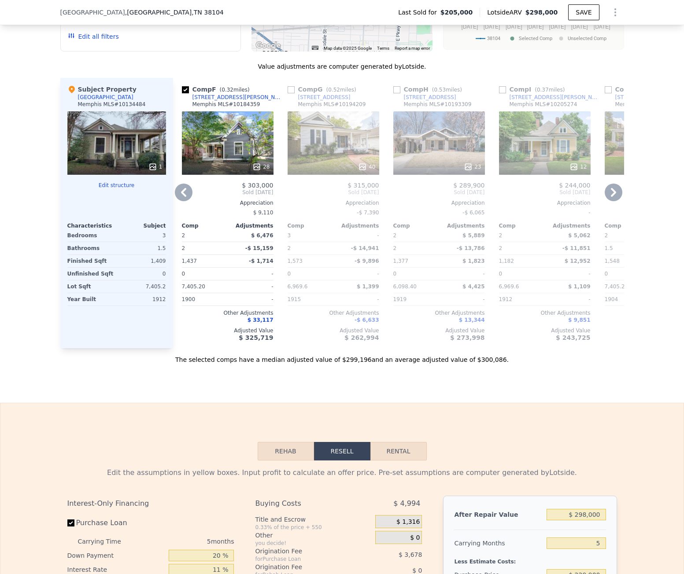 Image resolution: width=684 pixels, height=574 pixels. Describe the element at coordinates (579, 287) in the screenshot. I see `span: $ 1,109` at that location.